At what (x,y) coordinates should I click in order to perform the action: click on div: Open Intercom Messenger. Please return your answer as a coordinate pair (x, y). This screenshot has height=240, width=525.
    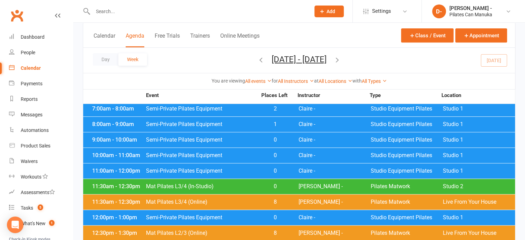
    Looking at the image, I should click on (15, 225).